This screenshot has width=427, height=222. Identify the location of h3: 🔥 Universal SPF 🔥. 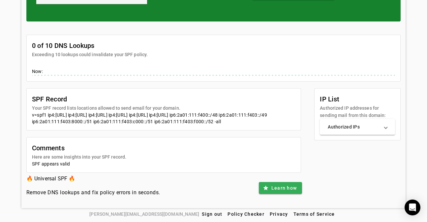
(93, 179).